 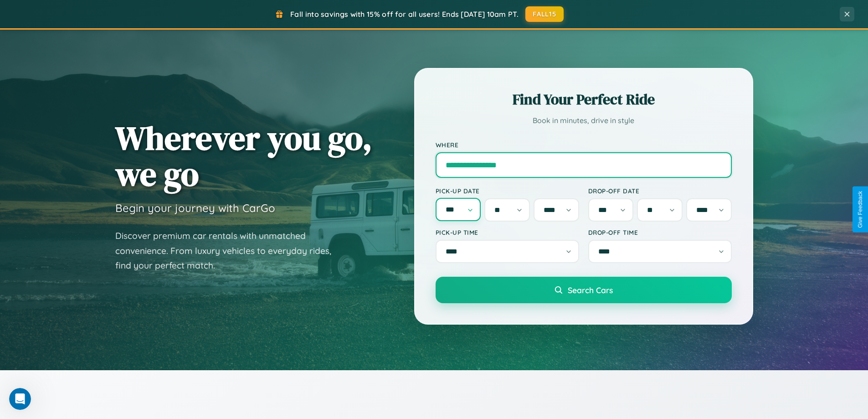 I want to click on label: Drop-off Time, so click(x=660, y=232).